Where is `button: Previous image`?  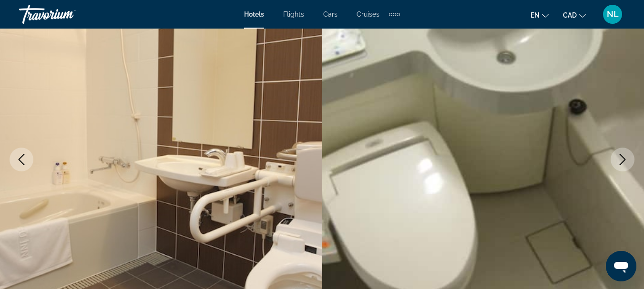 button: Previous image is located at coordinates (22, 160).